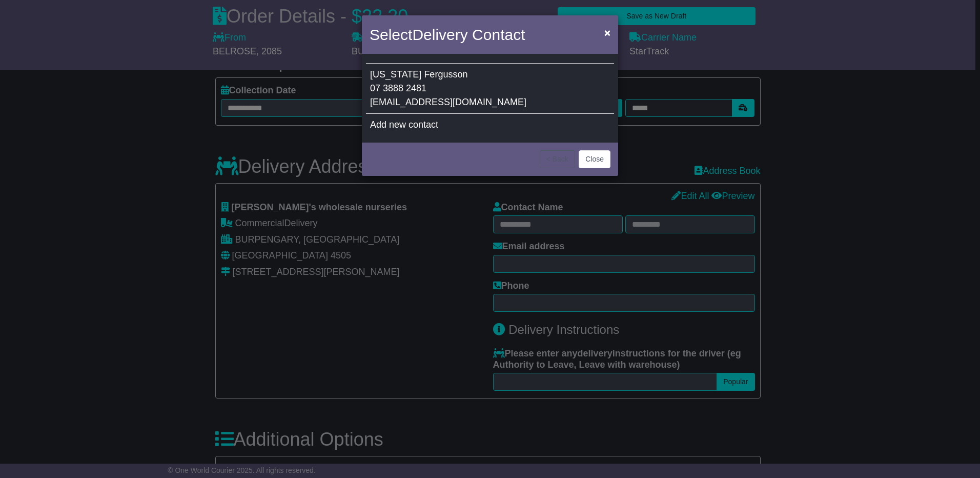 This screenshot has width=980, height=478. Describe the element at coordinates (498, 34) in the screenshot. I see `span: Contact` at that location.